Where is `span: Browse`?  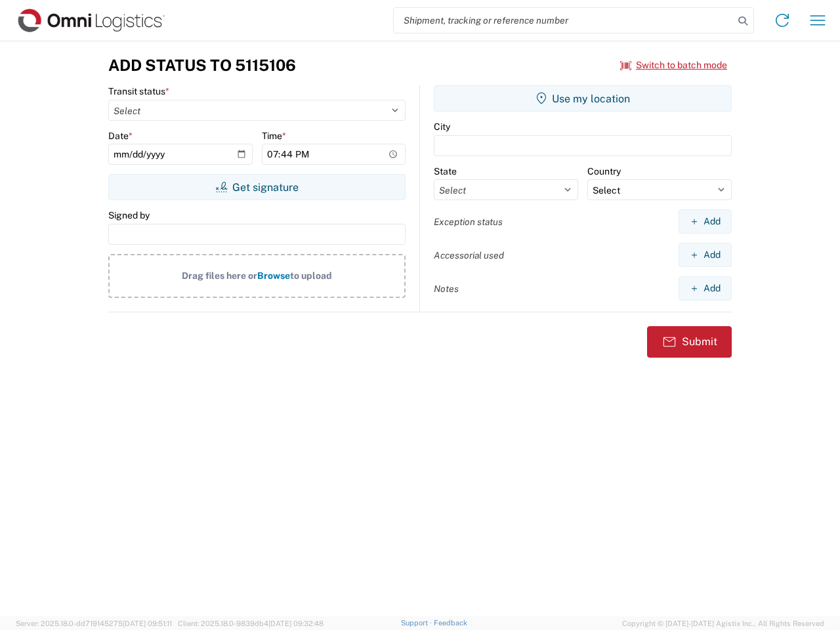 span: Browse is located at coordinates (274, 276).